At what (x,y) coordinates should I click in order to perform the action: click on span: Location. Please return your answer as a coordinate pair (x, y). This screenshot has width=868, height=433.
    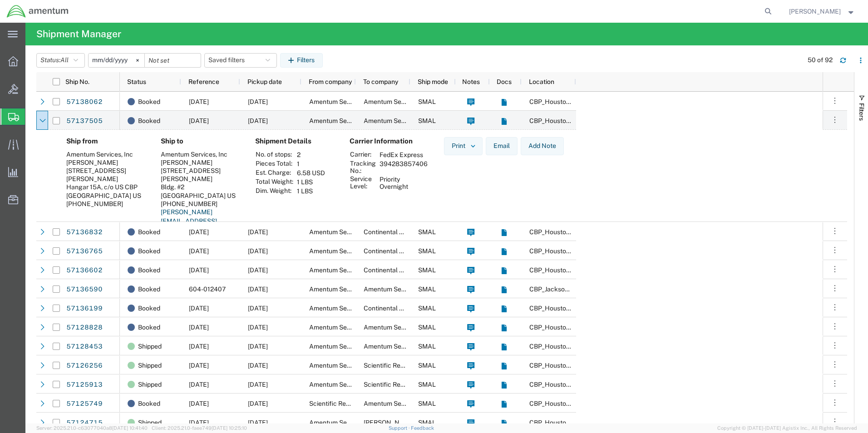
    Looking at the image, I should click on (542, 81).